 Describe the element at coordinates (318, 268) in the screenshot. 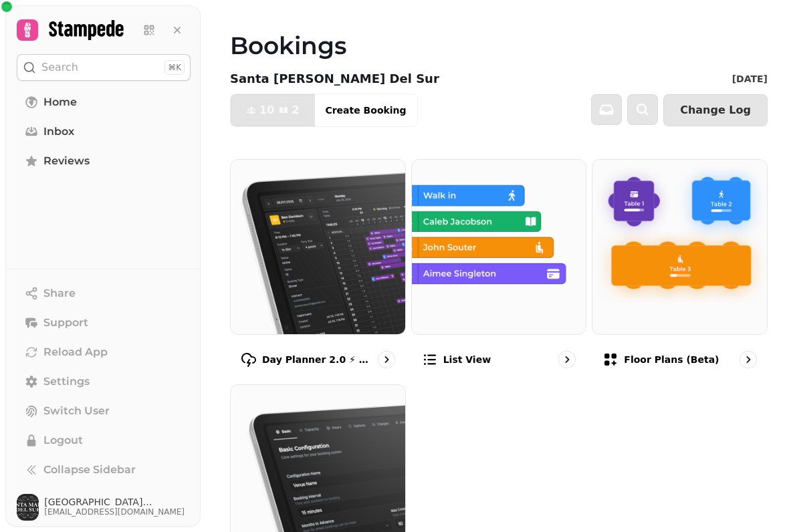

I see `a: Day Planner 2.0 ⚡ (Beta)Day Planner 2.0 ⚡ (Beta)` at that location.